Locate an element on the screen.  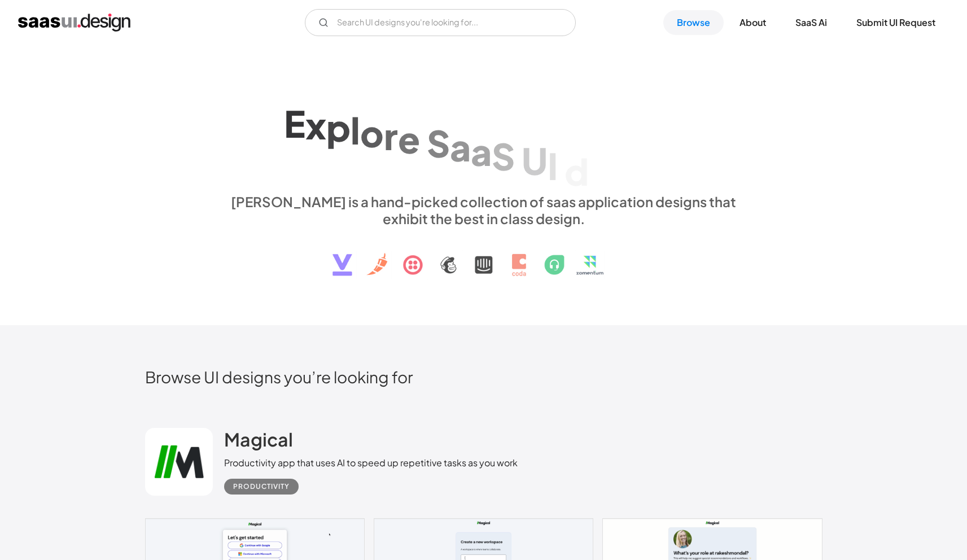
a: Browse is located at coordinates (694, 23).